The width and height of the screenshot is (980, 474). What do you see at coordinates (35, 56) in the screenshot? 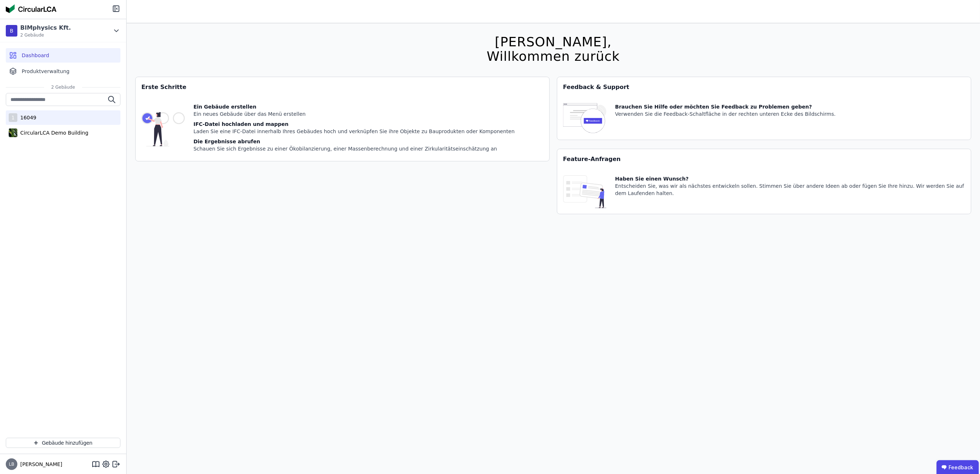
I see `span: Dashboard` at bounding box center [35, 56].